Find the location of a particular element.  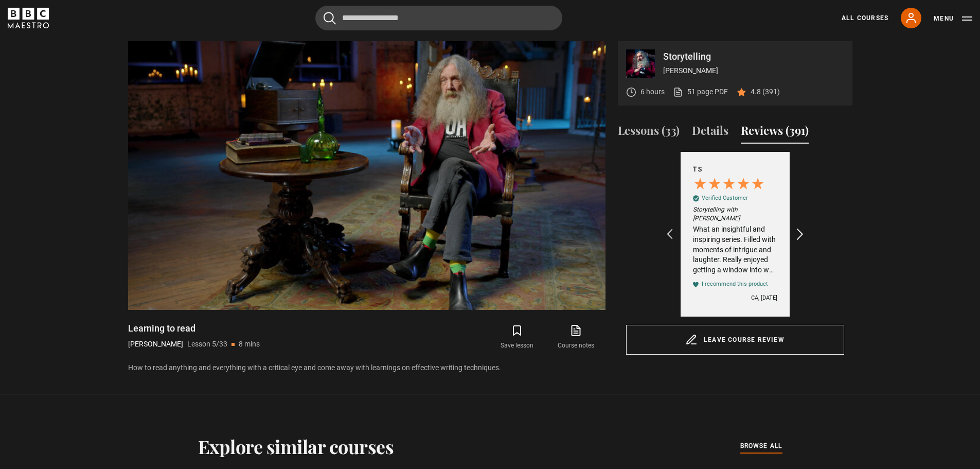

p: Lesson 5/33 is located at coordinates (208, 344).